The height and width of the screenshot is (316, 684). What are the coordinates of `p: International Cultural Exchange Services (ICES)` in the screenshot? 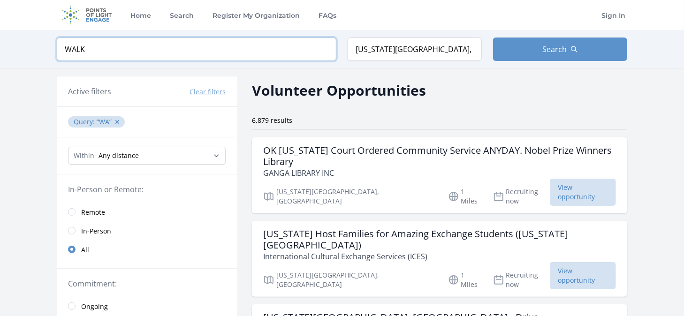 It's located at (440, 257).